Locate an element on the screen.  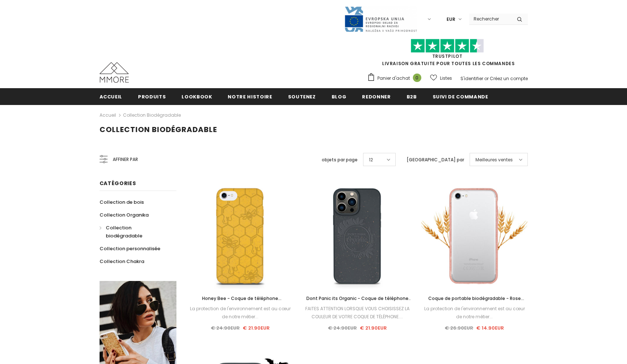
span: EUR is located at coordinates (451, 19).